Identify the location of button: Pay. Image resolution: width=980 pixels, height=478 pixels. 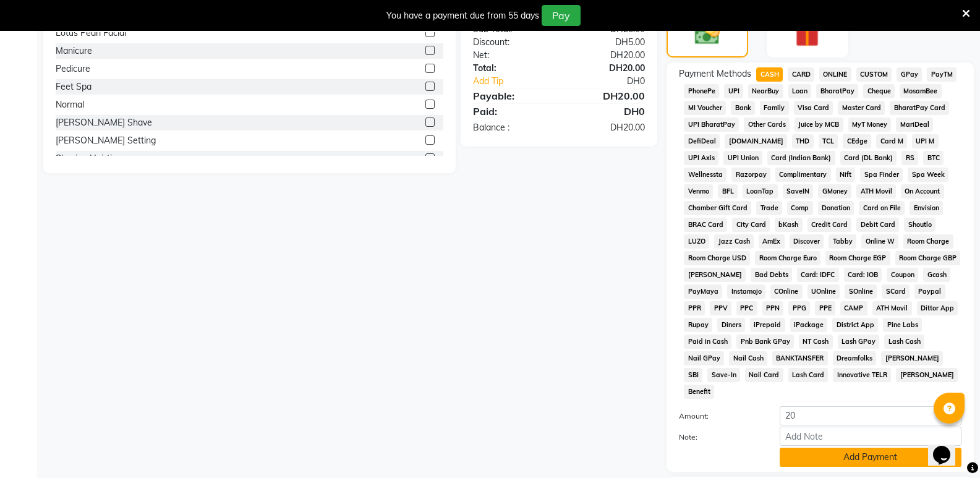
(561, 15).